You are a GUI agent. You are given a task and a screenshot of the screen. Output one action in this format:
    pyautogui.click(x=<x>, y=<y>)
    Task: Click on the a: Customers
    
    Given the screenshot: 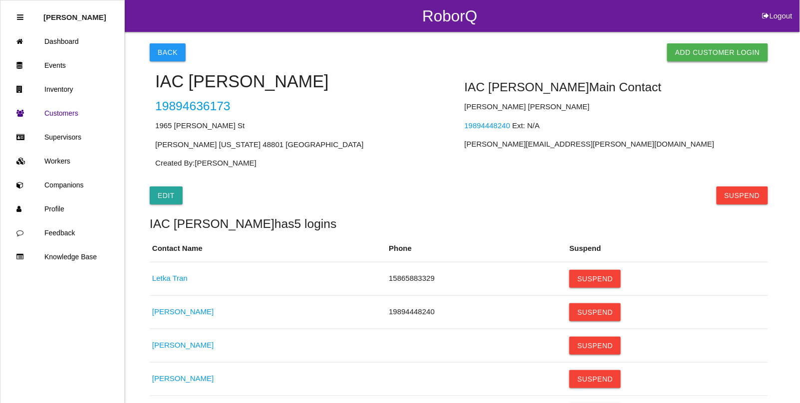 What is the action you would take?
    pyautogui.click(x=62, y=113)
    